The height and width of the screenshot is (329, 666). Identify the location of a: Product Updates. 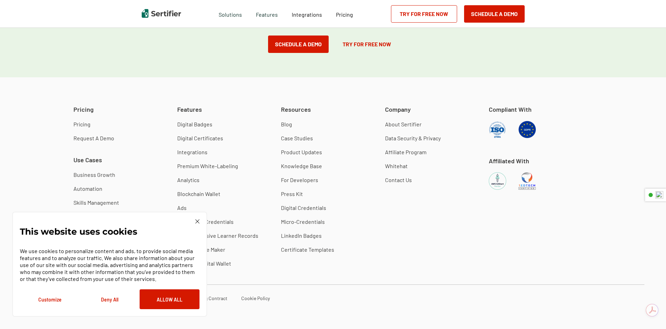
(302, 152).